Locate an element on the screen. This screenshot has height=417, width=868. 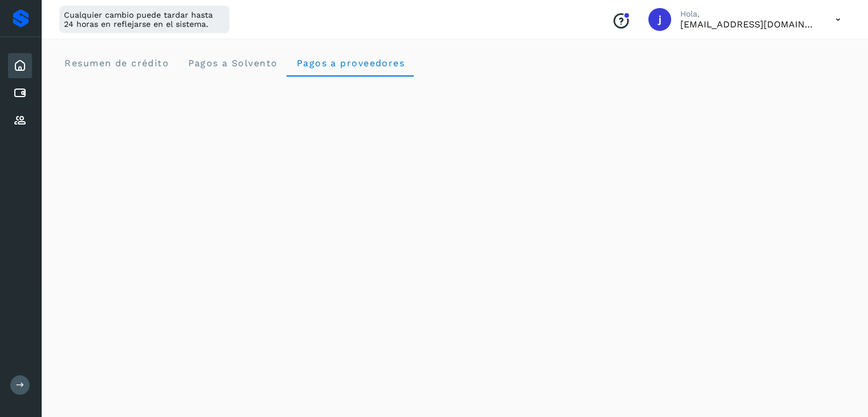
div: Cualquier cambio puede tardar hasta 24 horas en reflejarse en el sistema. is located at coordinates (145, 19).